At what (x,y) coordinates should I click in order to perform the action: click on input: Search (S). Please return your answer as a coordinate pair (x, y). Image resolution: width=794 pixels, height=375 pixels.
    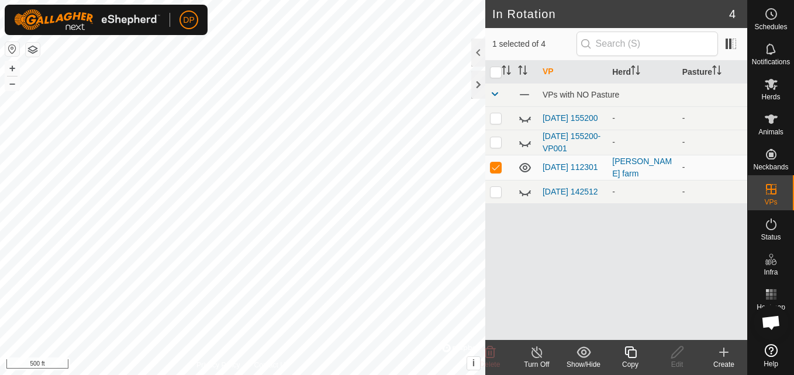
    Looking at the image, I should click on (647, 44).